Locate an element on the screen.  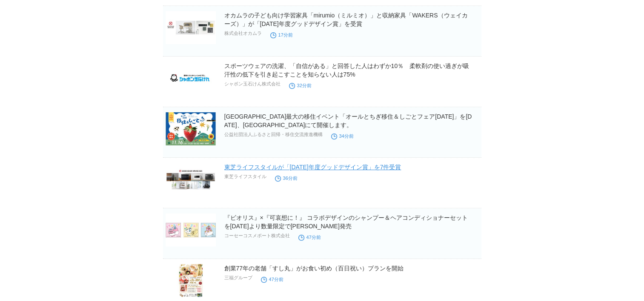
p: 株式会社オカムラ is located at coordinates (243, 33).